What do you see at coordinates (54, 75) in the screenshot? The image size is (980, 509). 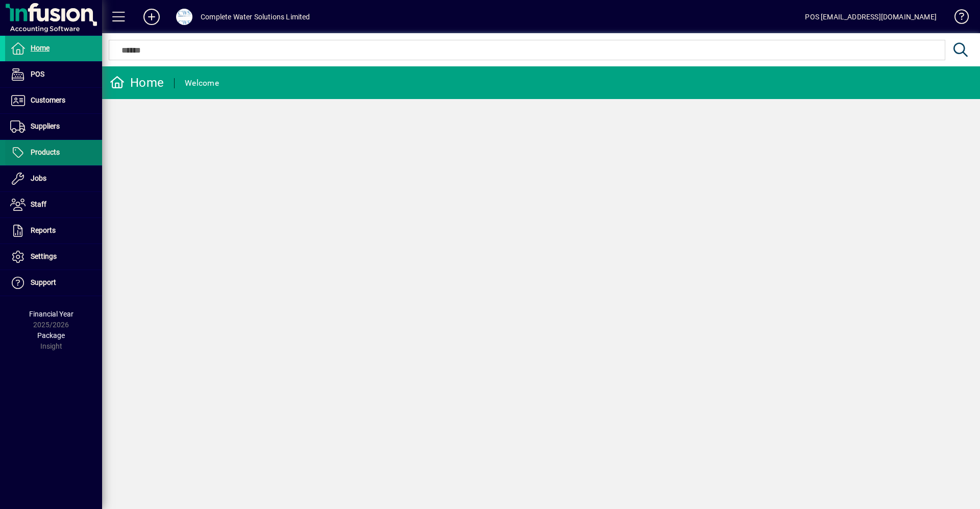 I see `a: POS` at bounding box center [54, 75].